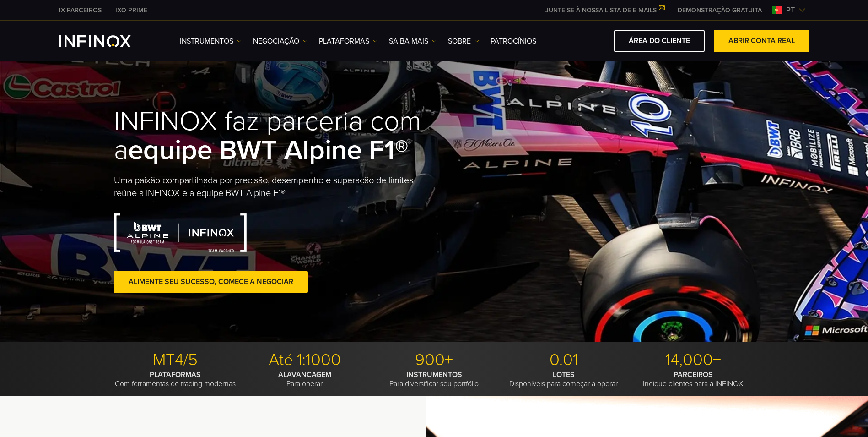  I want to click on a: Alimente seu sucesso, comece a negociar, so click(211, 282).